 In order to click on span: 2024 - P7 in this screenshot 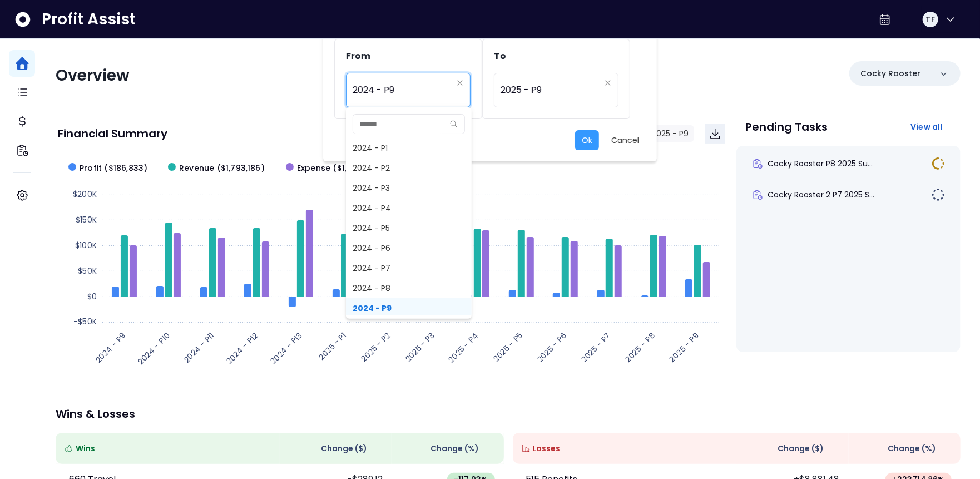, I will do `click(409, 268)`.